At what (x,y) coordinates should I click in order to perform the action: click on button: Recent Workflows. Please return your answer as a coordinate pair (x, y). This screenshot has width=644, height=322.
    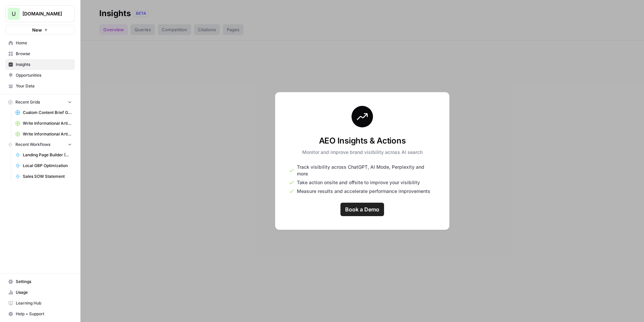
    Looking at the image, I should click on (40, 144).